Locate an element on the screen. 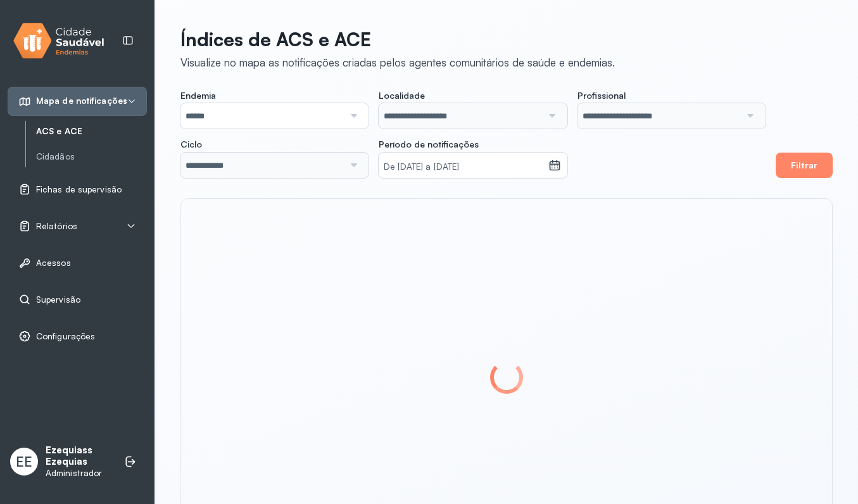  span: Relatórios is located at coordinates (56, 226).